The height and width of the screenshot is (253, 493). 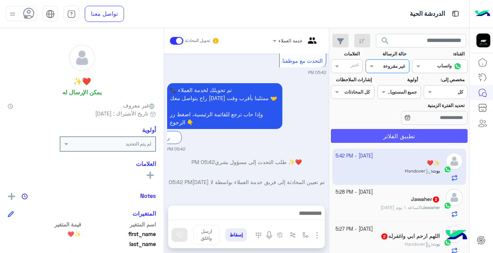 I want to click on span: Handover, so click(x=418, y=244).